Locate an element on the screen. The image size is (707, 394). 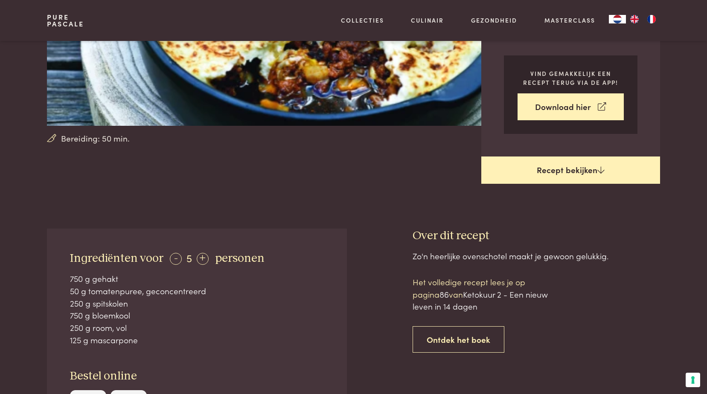
a: Recept bekijken is located at coordinates (571, 170).